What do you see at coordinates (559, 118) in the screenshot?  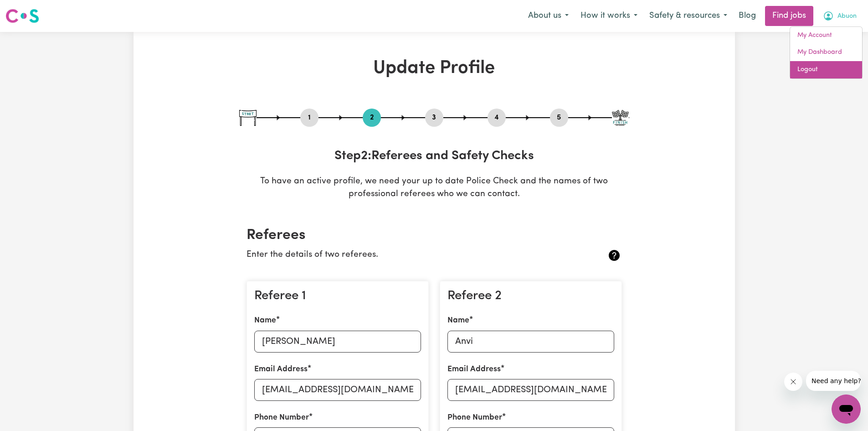 I see `button: Go to step 5` at bounding box center [559, 118].